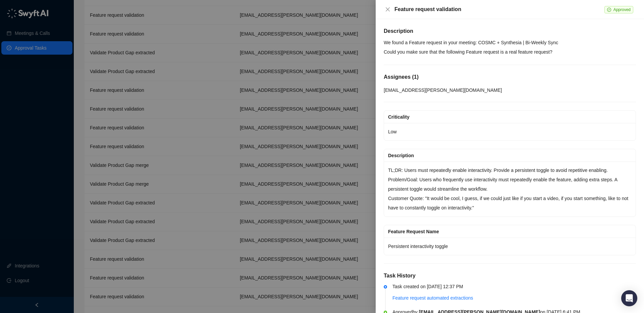 The width and height of the screenshot is (644, 313). I want to click on p: Persistent interactivity toggle, so click(510, 247).